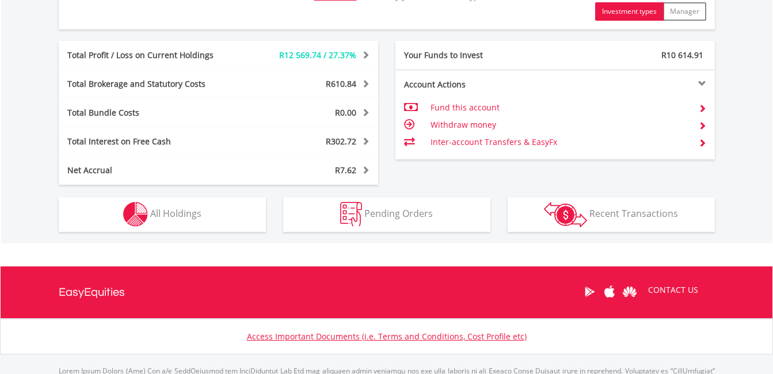 Image resolution: width=773 pixels, height=374 pixels. Describe the element at coordinates (341, 141) in the screenshot. I see `span: R302.72` at that location.